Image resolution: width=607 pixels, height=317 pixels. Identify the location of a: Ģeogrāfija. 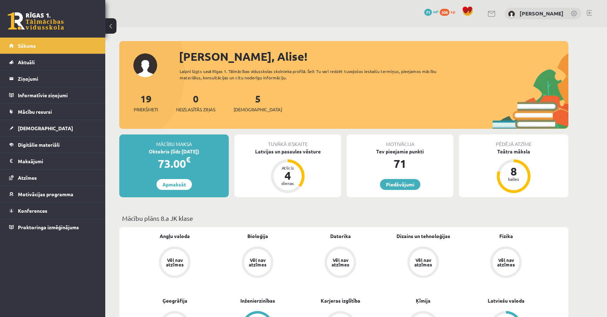
(175, 300).